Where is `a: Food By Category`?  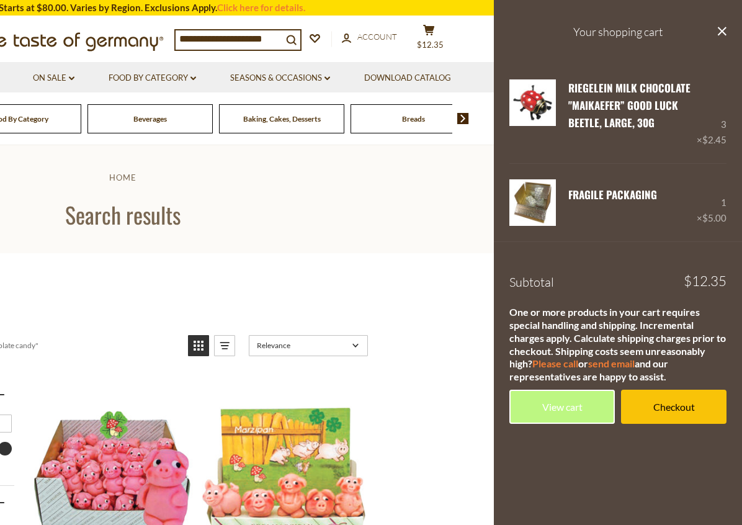 a: Food By Category is located at coordinates (152, 78).